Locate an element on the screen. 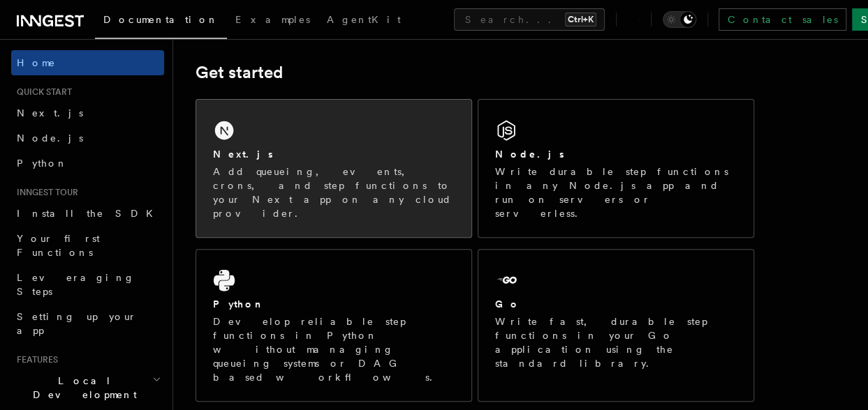  span: Leveraging Steps is located at coordinates (76, 285).